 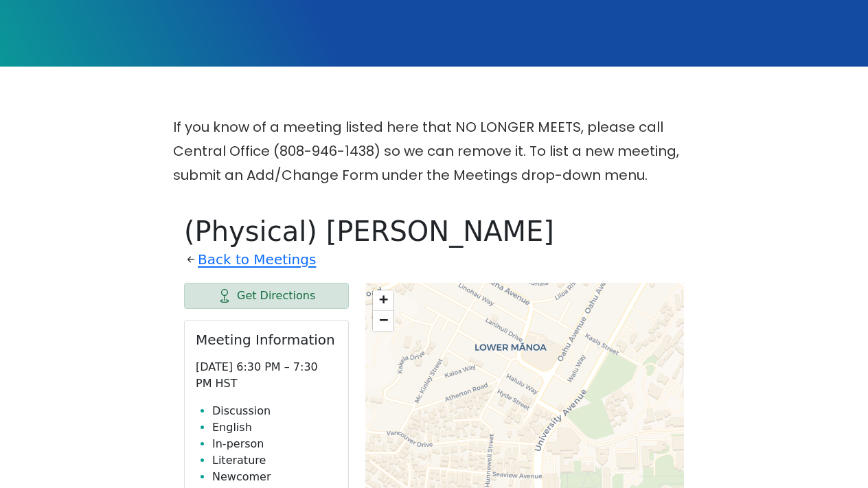 What do you see at coordinates (434, 150) in the screenshot?
I see `p: If you know of a meeting listed here that NO LONGER MEETS, please call Central Office (808-946-14...` at bounding box center [434, 150].